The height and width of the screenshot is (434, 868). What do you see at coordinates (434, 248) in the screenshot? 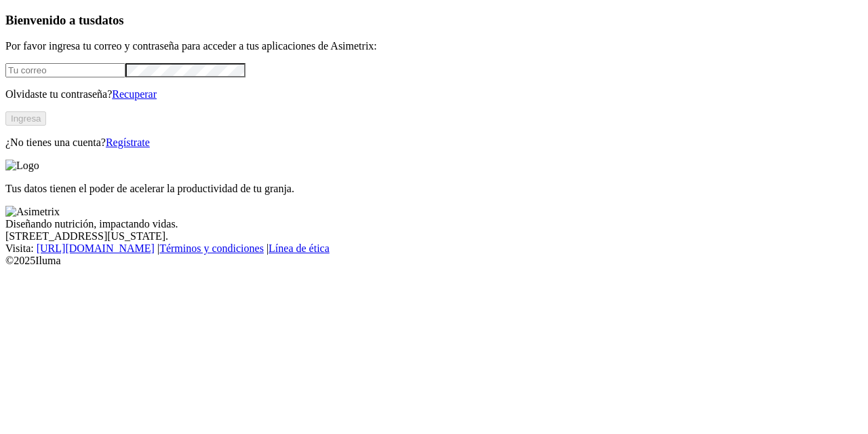
I see `div: Visita : | |` at bounding box center [434, 248].